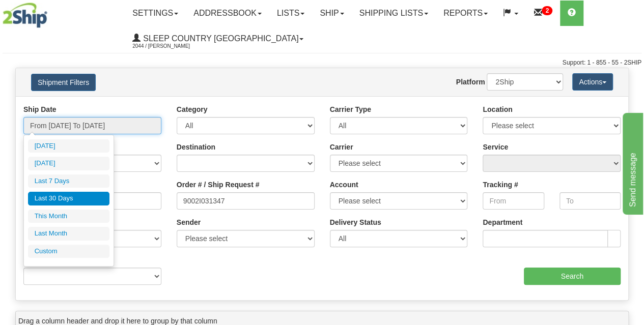 The image size is (644, 325). What do you see at coordinates (68, 216) in the screenshot?
I see `li: This Month` at bounding box center [68, 216].